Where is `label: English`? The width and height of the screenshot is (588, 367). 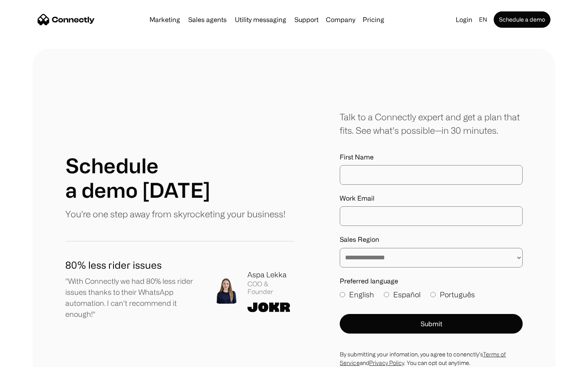 label: English is located at coordinates (357, 295).